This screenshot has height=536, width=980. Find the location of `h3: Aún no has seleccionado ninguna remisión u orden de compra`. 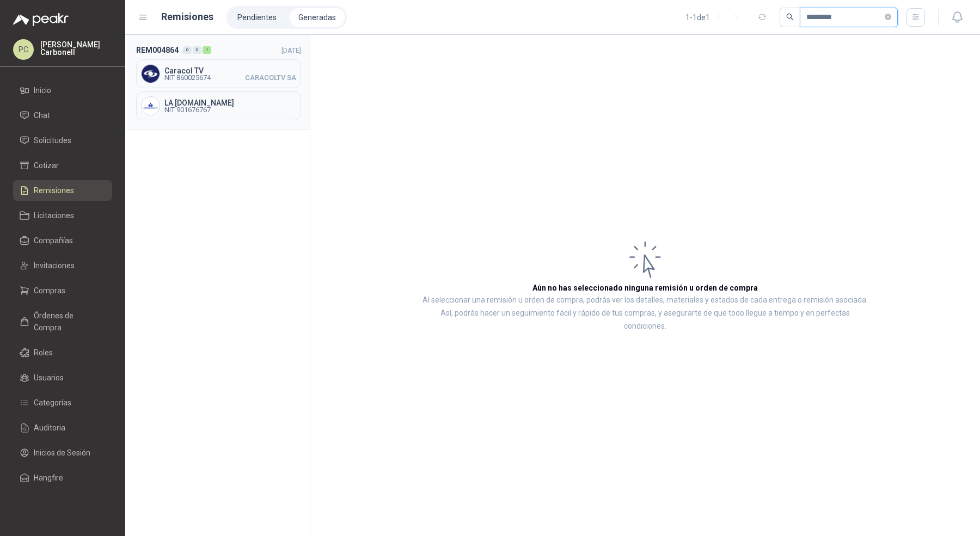

h3: Aún no has seleccionado ninguna remisión u orden de compra is located at coordinates (645, 288).